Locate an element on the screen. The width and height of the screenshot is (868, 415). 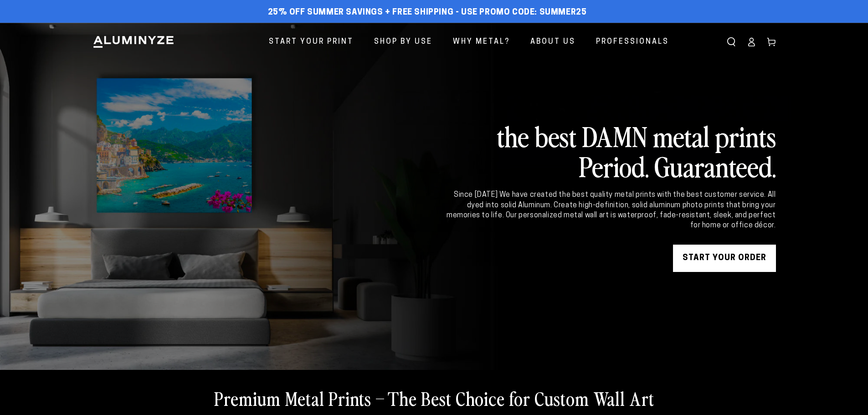
a: Shop By Use is located at coordinates (404, 42).